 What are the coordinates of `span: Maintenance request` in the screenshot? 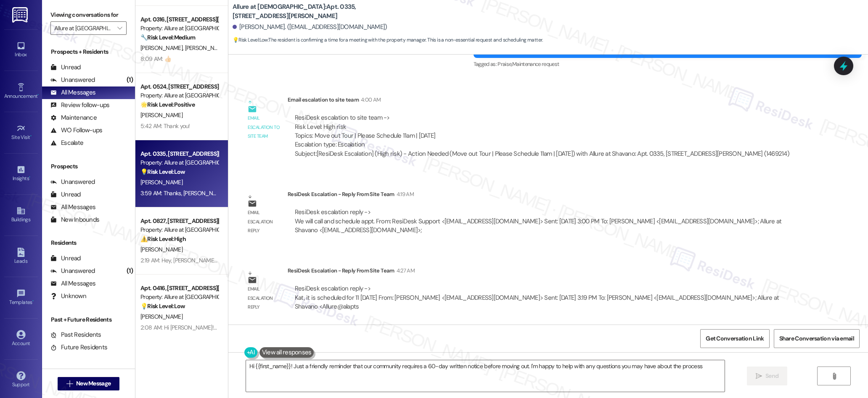 It's located at (536, 64).